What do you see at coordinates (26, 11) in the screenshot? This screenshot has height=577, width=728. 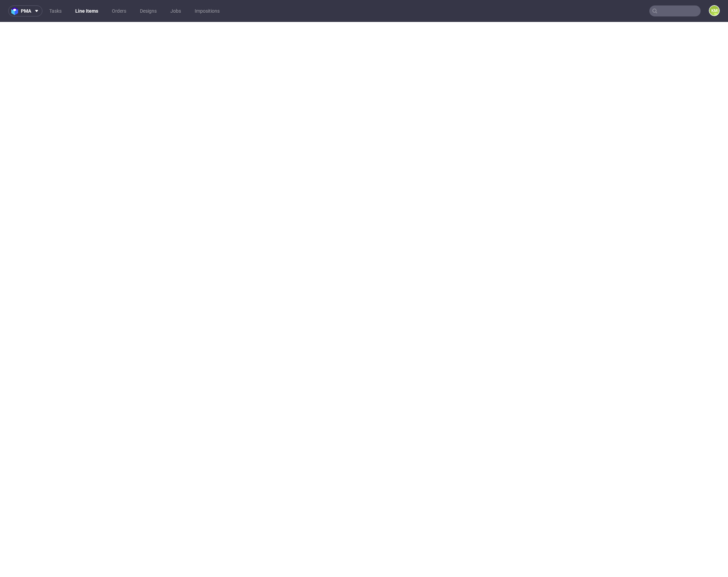 I see `span: pma` at bounding box center [26, 11].